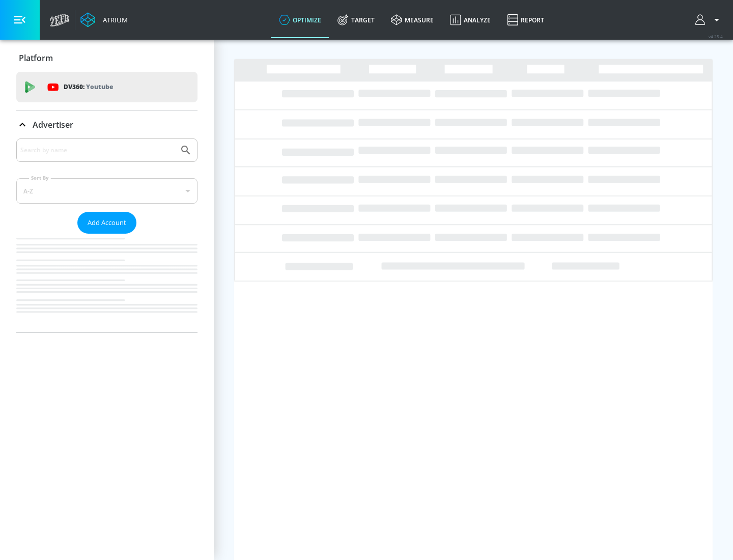 The height and width of the screenshot is (560, 733). Describe the element at coordinates (98, 150) in the screenshot. I see `input: Search by name` at that location.